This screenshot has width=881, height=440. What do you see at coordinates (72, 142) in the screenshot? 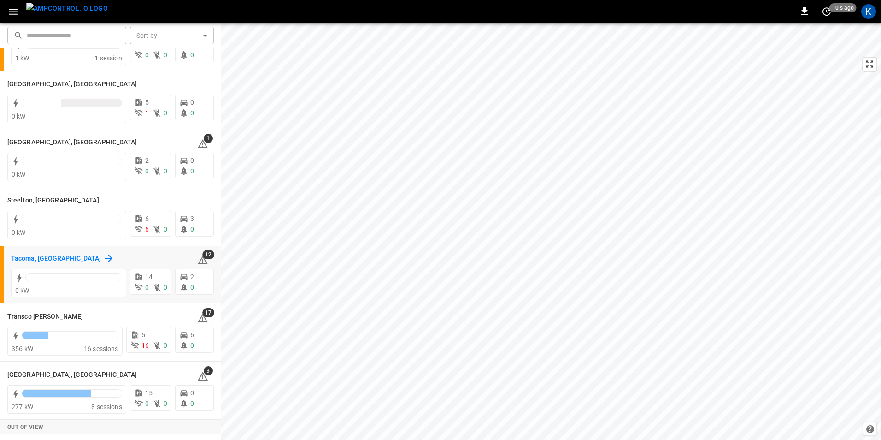
I see `h6: Schaumburg, IL` at bounding box center [72, 142].